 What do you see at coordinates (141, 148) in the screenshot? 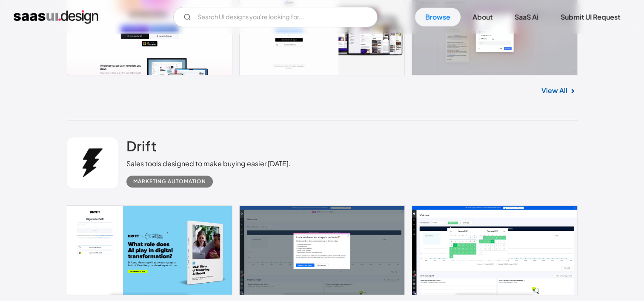
I see `a: Drift` at bounding box center [141, 148].